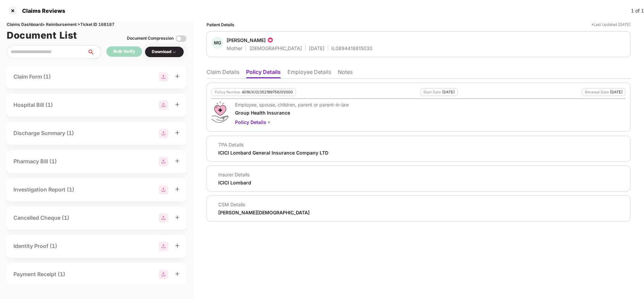 The width and height of the screenshot is (644, 299). Describe the element at coordinates (31, 76) in the screenshot. I see `div: Claim Form (1)` at that location.